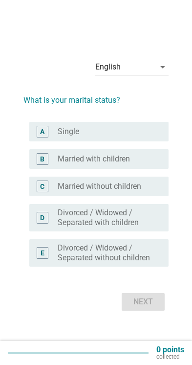 This screenshot has width=192, height=365. What do you see at coordinates (163, 67) in the screenshot?
I see `i: arrow_drop_down` at bounding box center [163, 67].